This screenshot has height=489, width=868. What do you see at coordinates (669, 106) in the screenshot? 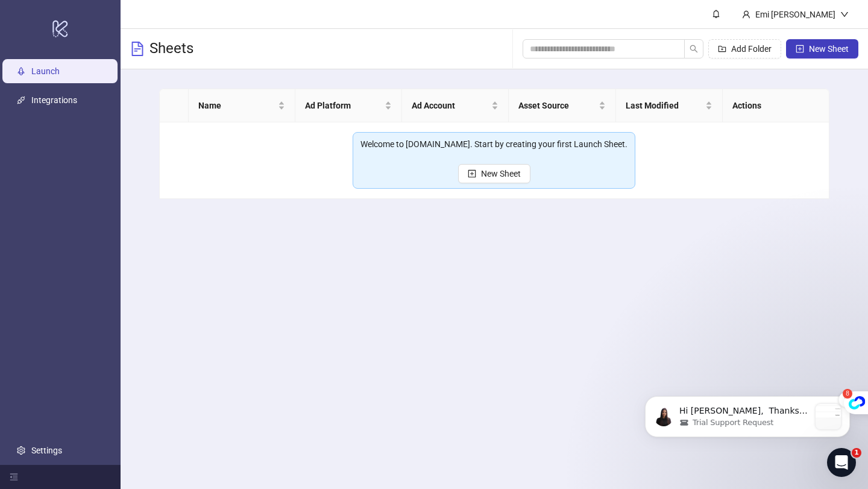
I see `th: Last Modified` at bounding box center [669, 106].